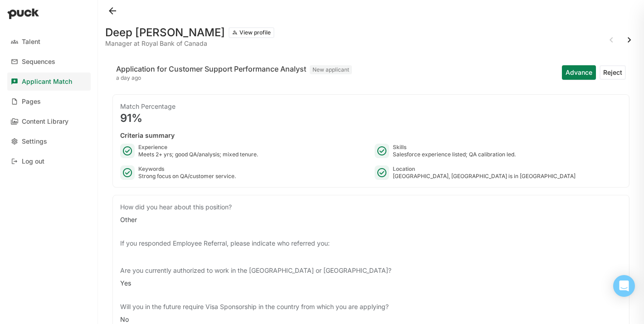 The width and height of the screenshot is (644, 324). What do you see at coordinates (38, 61) in the screenshot?
I see `div: Sequences` at bounding box center [38, 61].